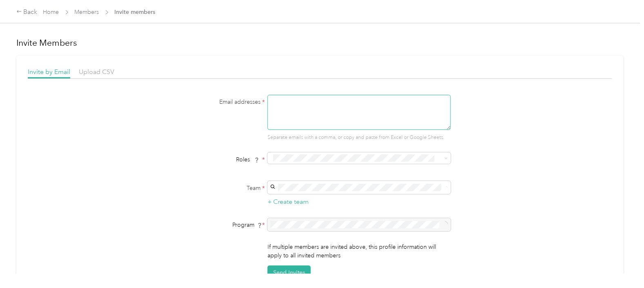 The image size is (644, 288). What do you see at coordinates (248, 159) in the screenshot?
I see `span: Roles` at bounding box center [248, 159].